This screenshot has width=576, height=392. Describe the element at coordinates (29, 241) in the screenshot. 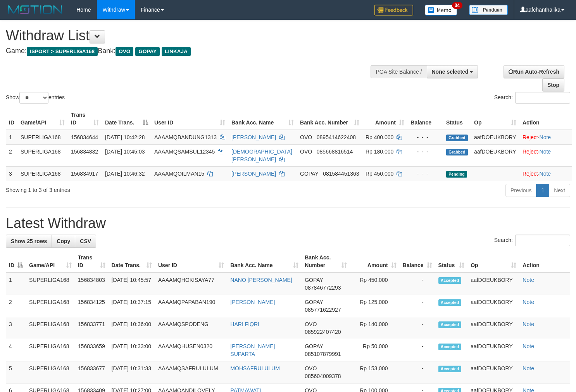

I see `a: Show 25 rows` at that location.